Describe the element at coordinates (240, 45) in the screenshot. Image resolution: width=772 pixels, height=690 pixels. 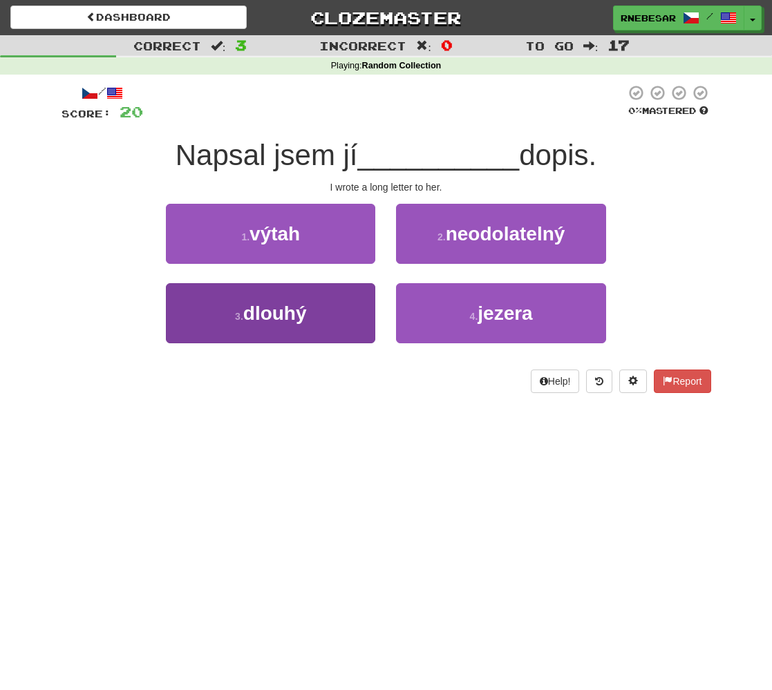
I see `span: 3` at that location.